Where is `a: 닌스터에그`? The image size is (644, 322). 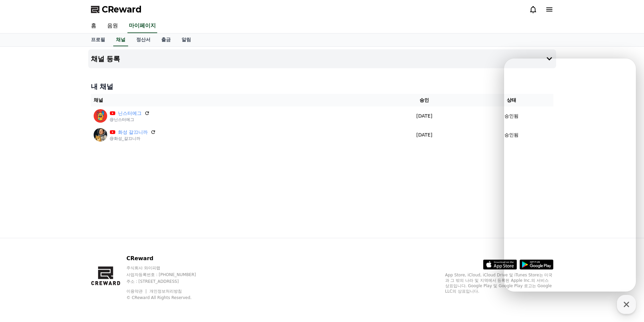 a: 닌스터에그 is located at coordinates (130, 113).